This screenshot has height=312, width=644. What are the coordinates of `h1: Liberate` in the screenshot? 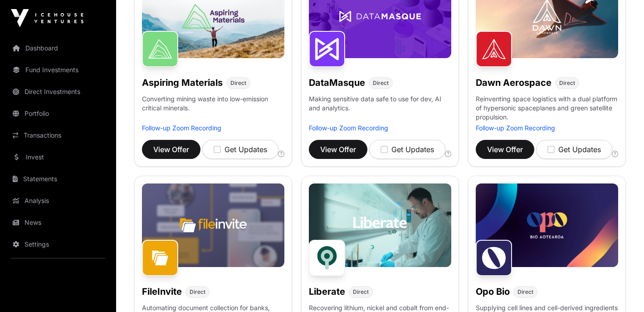 It's located at (327, 291).